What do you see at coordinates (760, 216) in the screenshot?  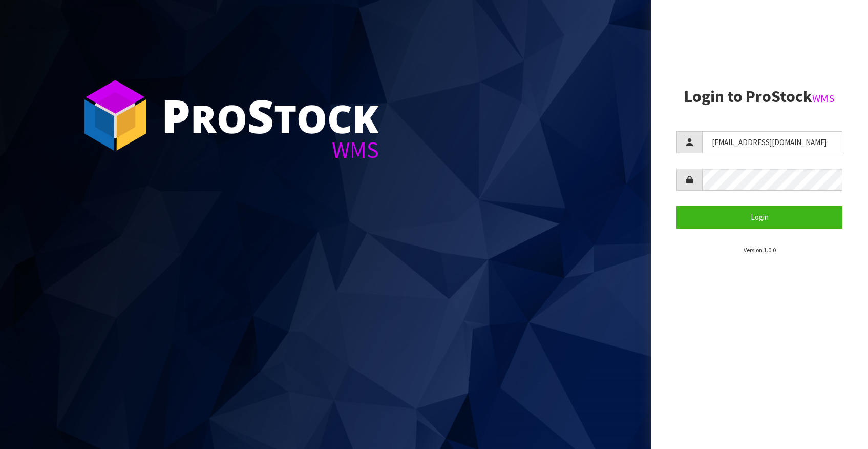 I see `button: Login` at bounding box center [760, 216].